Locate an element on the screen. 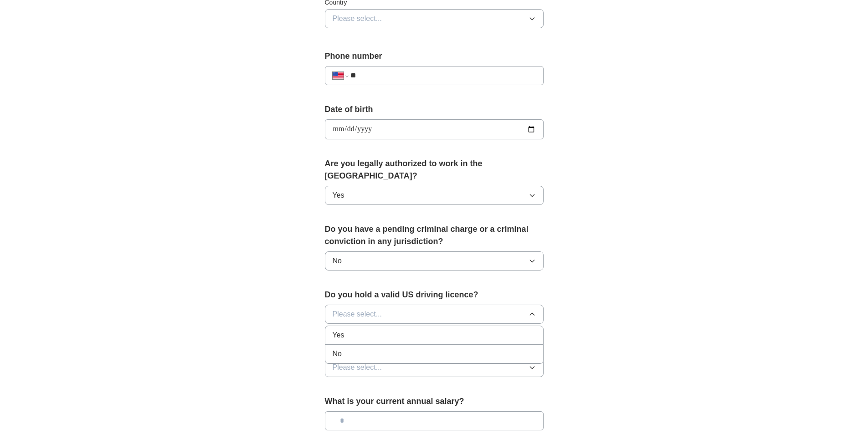 This screenshot has height=434, width=868. label: Date of birth is located at coordinates (434, 109).